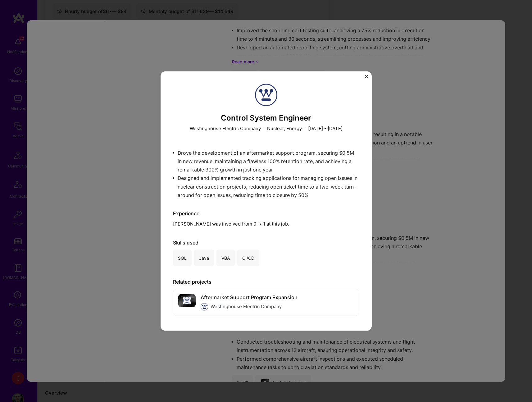  I want to click on h3: Control System Engineer, so click(266, 118).